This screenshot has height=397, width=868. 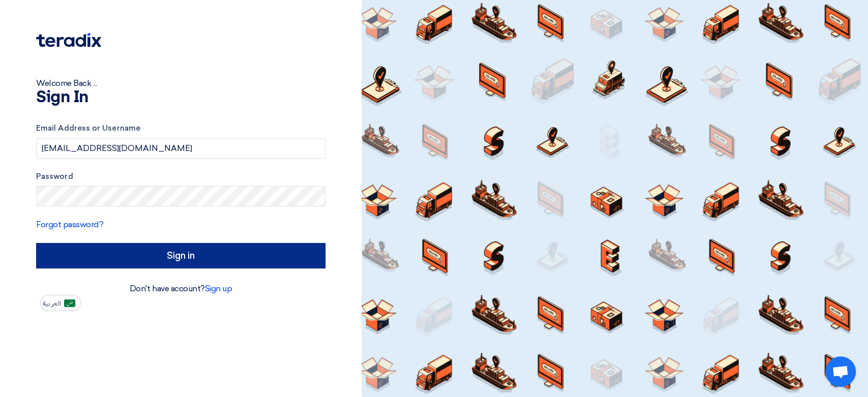 I want to click on label: Password, so click(x=180, y=177).